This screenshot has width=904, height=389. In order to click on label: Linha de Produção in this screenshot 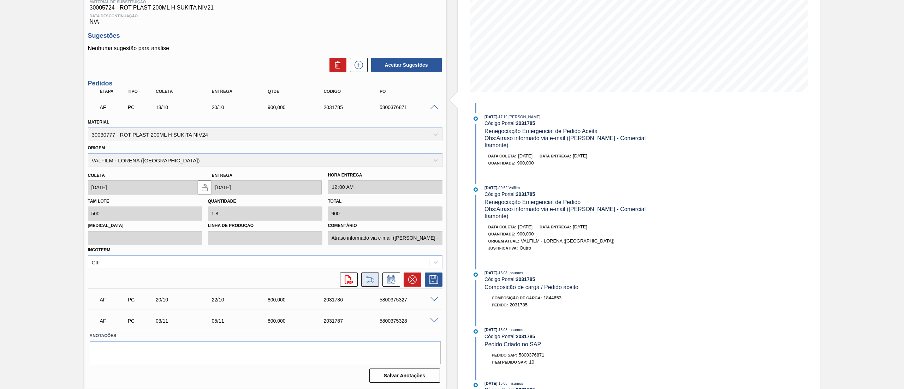, I will do `click(265, 226)`.